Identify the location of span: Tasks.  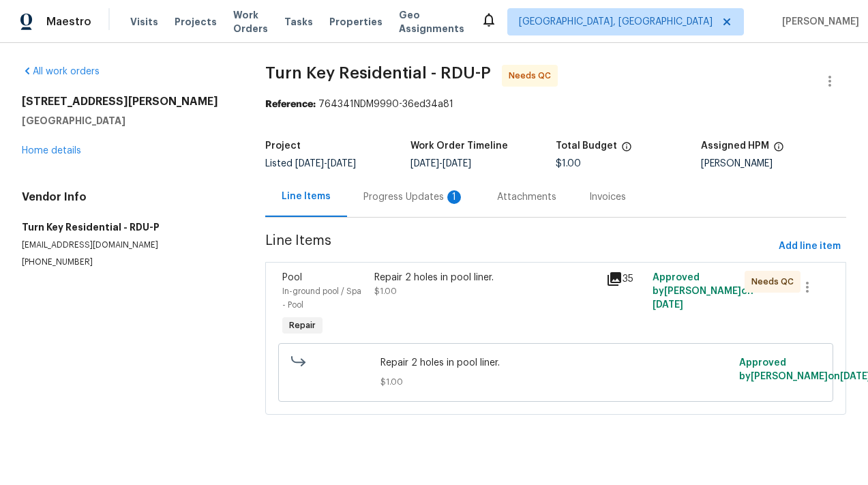
(299, 22).